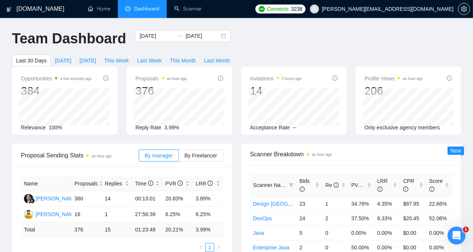 This screenshot has width=473, height=252. What do you see at coordinates (177, 229) in the screenshot?
I see `td: 20.21 %` at bounding box center [177, 229].